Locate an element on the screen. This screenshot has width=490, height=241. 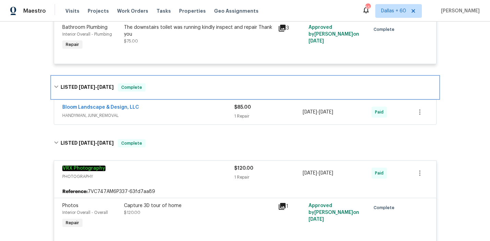
div: 1 is located at coordinates (291, 206).